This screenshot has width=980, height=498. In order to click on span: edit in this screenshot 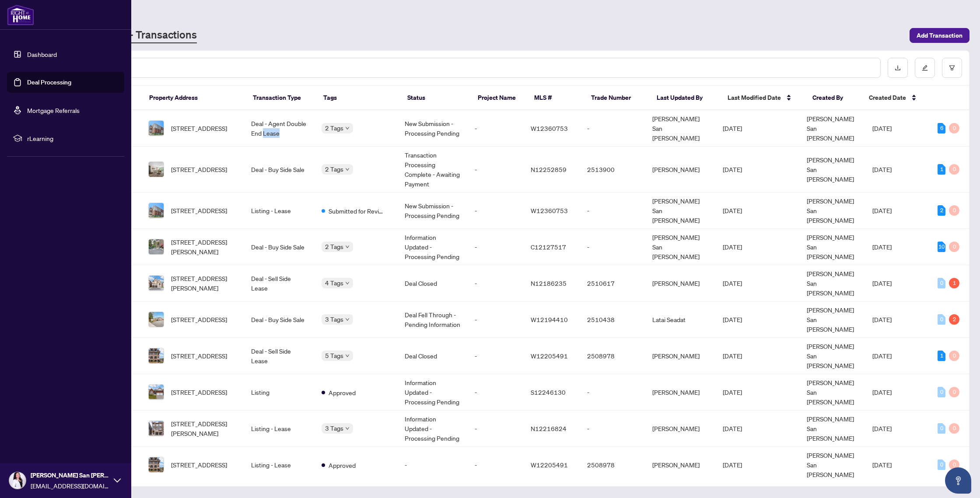, I will do `click(925, 68)`.